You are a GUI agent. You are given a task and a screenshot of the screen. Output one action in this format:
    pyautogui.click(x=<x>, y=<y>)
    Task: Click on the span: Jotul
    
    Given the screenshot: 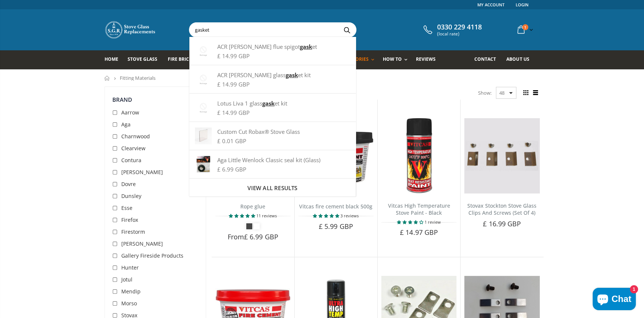 What is the action you would take?
    pyautogui.click(x=127, y=279)
    